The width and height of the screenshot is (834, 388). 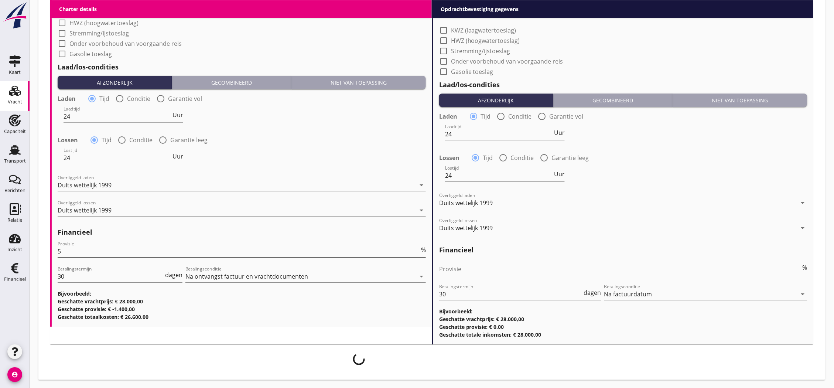 What do you see at coordinates (15, 279) in the screenshot?
I see `div: Financieel` at bounding box center [15, 279].